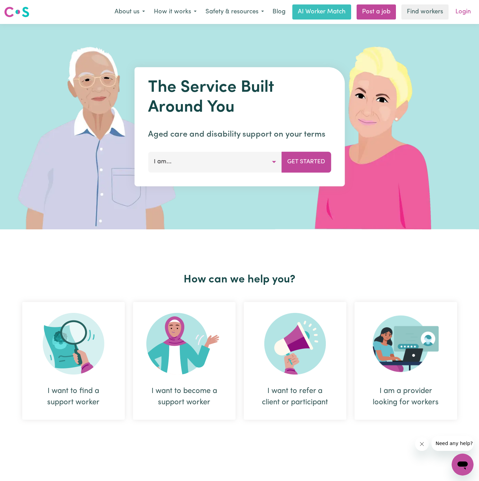 This screenshot has height=481, width=479. Describe the element at coordinates (322, 12) in the screenshot. I see `a: AI Worker Match` at that location.